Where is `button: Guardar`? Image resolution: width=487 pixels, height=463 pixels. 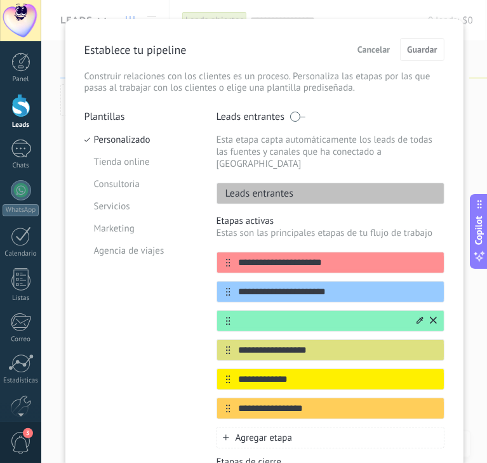
button: Guardar is located at coordinates (421, 50).